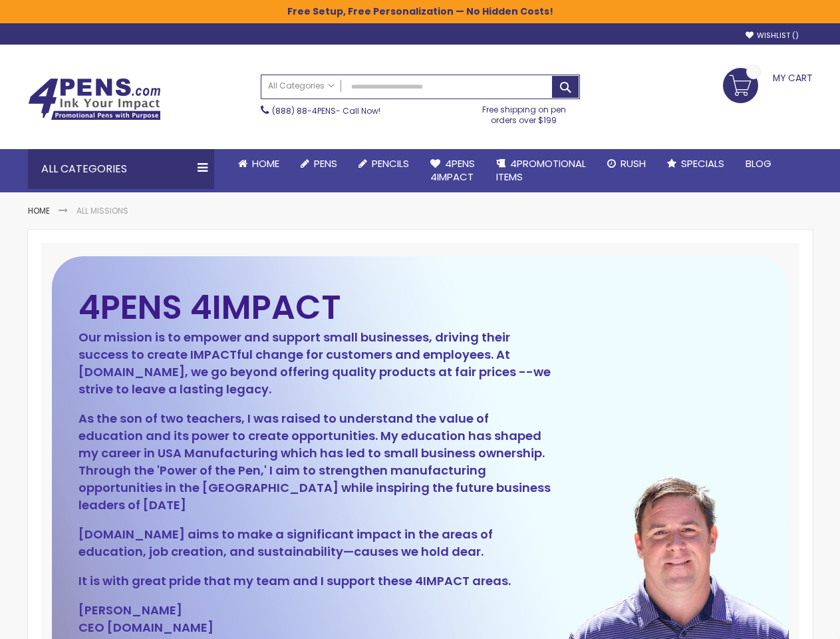  What do you see at coordinates (758, 163) in the screenshot?
I see `span: Blog` at bounding box center [758, 163].